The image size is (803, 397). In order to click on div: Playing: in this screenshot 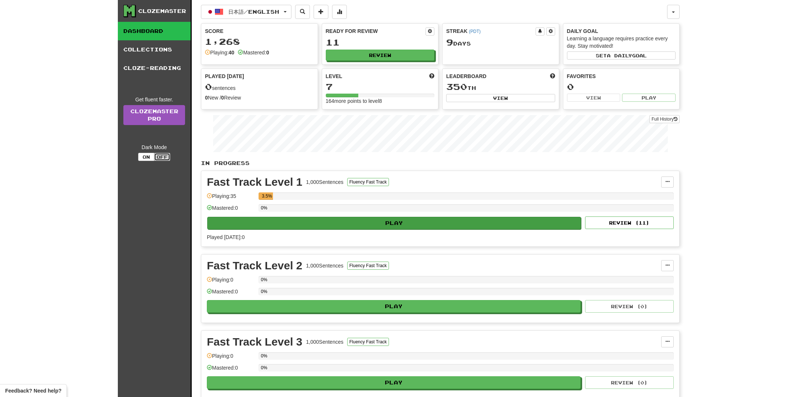, I will do `click(220, 52)`.